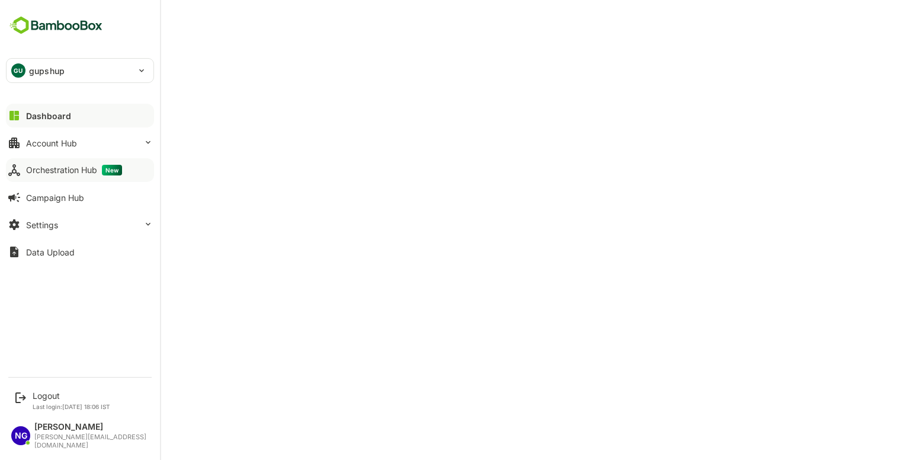  What do you see at coordinates (112, 170) in the screenshot?
I see `span: New` at bounding box center [112, 170].